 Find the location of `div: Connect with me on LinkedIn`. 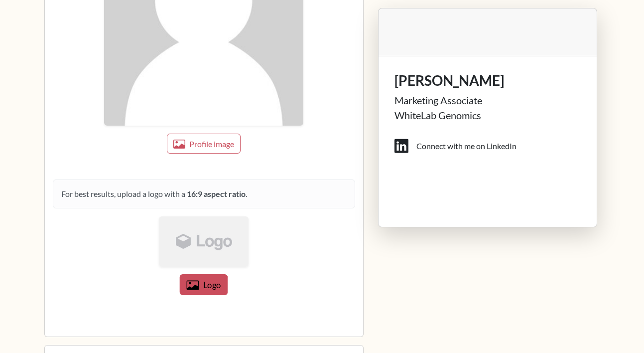

div: Connect with me on LinkedIn is located at coordinates (466, 147).